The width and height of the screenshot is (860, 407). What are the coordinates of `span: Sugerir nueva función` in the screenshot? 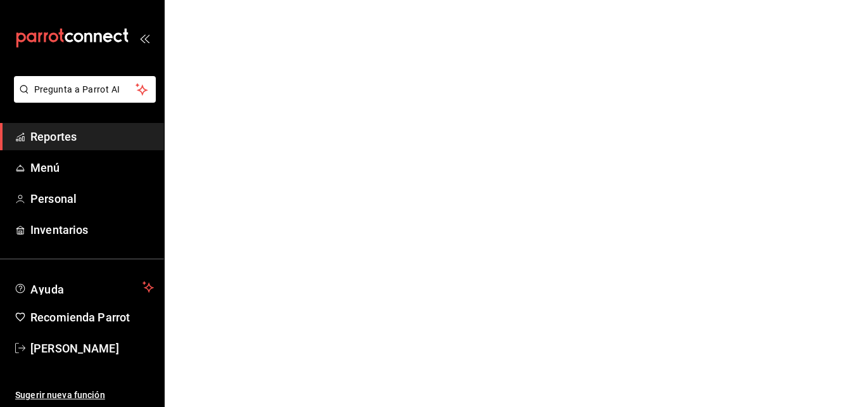 It's located at (84, 395).